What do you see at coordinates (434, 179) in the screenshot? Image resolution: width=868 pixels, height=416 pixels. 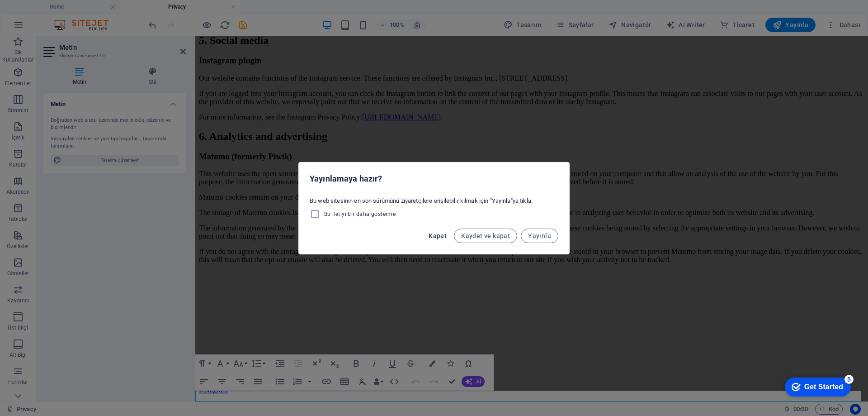 I see `h2: Yayınlamaya hazır?` at bounding box center [434, 179].